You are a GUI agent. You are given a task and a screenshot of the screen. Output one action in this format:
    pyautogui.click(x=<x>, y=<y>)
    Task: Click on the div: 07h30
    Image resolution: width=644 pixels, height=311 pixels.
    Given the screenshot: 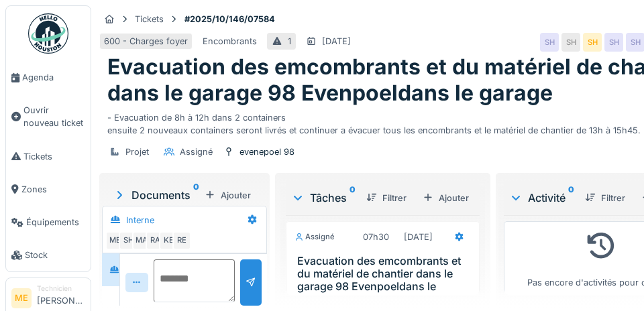 What is the action you would take?
    pyautogui.click(x=376, y=236)
    